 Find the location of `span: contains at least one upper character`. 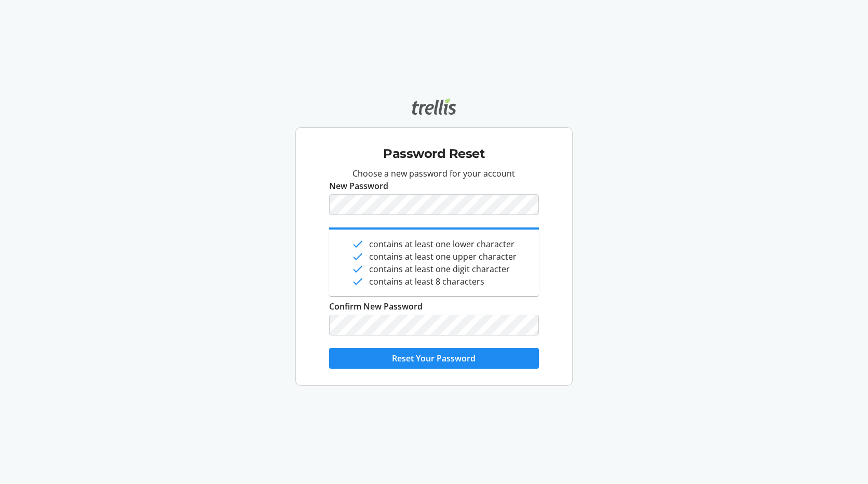

span: contains at least one upper character is located at coordinates (443, 257).